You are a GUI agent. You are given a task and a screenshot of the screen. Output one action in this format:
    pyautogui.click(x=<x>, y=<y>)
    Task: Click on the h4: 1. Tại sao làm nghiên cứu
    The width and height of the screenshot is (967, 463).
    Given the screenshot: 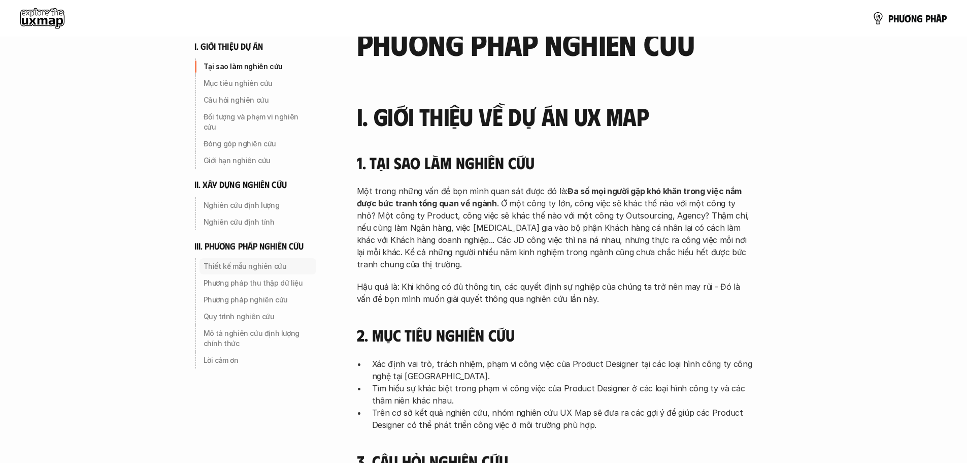 What is the action you would take?
    pyautogui.click(x=555, y=162)
    